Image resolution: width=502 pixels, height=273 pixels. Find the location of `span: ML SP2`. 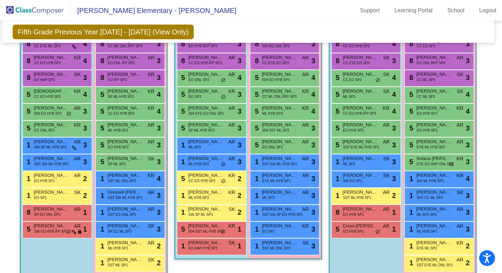

span: ML SP2 is located at coordinates (349, 164).